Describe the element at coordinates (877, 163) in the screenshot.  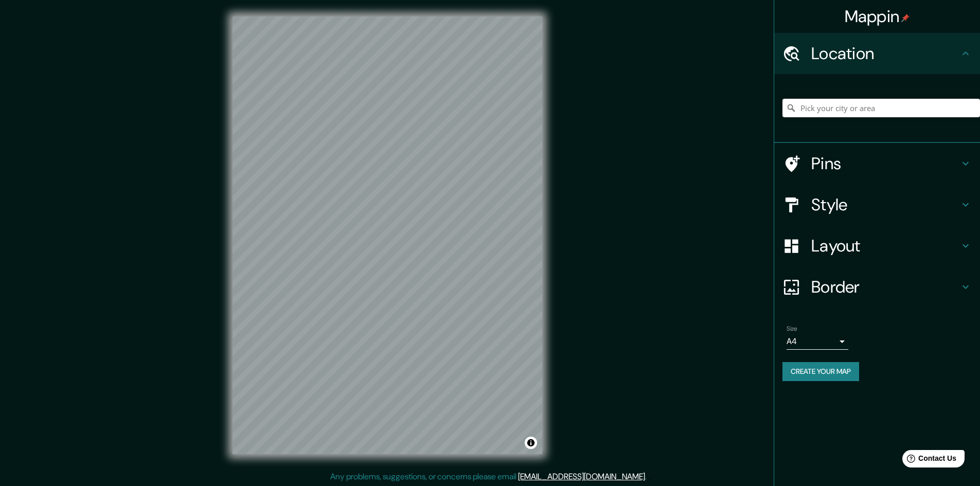
I see `div: Pins` at that location.